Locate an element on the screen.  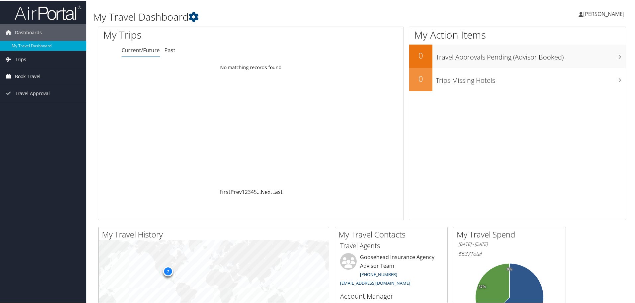
h6: Total is located at coordinates (510, 253).